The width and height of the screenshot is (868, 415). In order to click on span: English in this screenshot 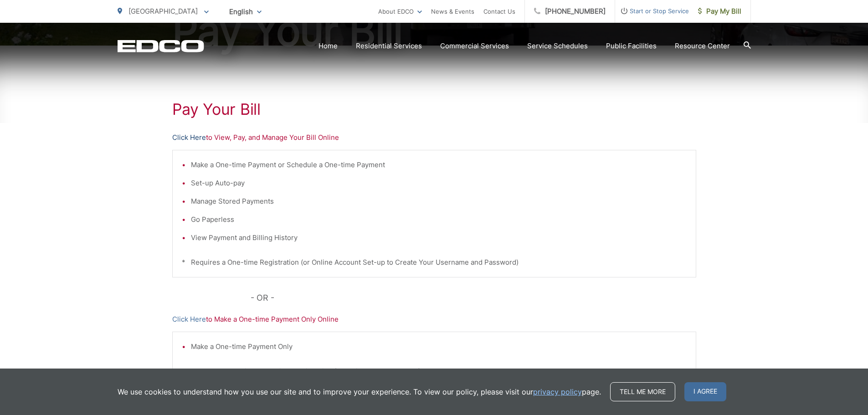, I will do `click(245, 12)`.